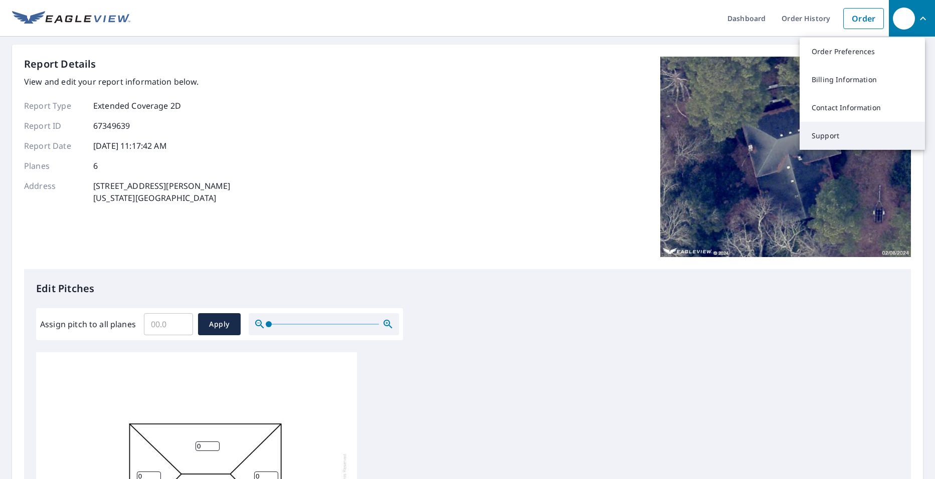  What do you see at coordinates (862, 108) in the screenshot?
I see `a: Contact Information` at bounding box center [862, 108].